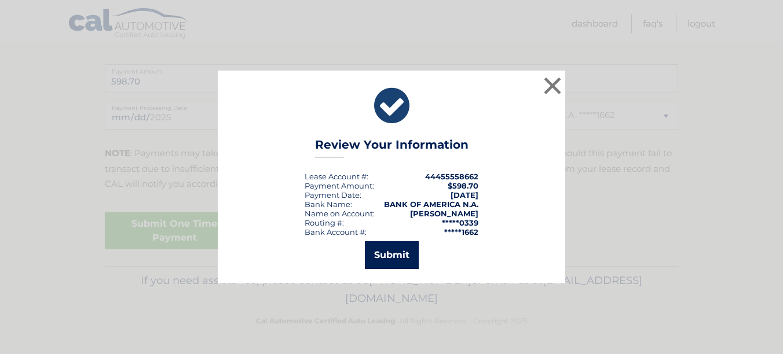  Describe the element at coordinates (462, 186) in the screenshot. I see `span: $598.70` at that location.